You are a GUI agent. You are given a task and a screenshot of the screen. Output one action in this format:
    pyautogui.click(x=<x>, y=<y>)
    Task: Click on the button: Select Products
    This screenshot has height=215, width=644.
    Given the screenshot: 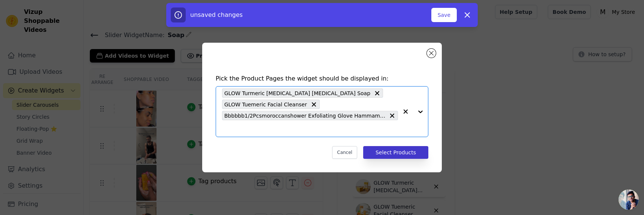 What is the action you would take?
    pyautogui.click(x=396, y=153)
    